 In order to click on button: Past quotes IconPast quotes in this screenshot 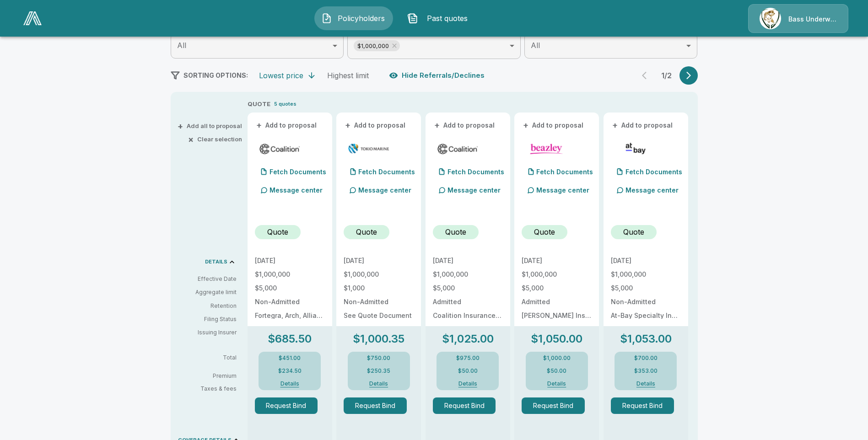, I will do `click(439, 18)`.